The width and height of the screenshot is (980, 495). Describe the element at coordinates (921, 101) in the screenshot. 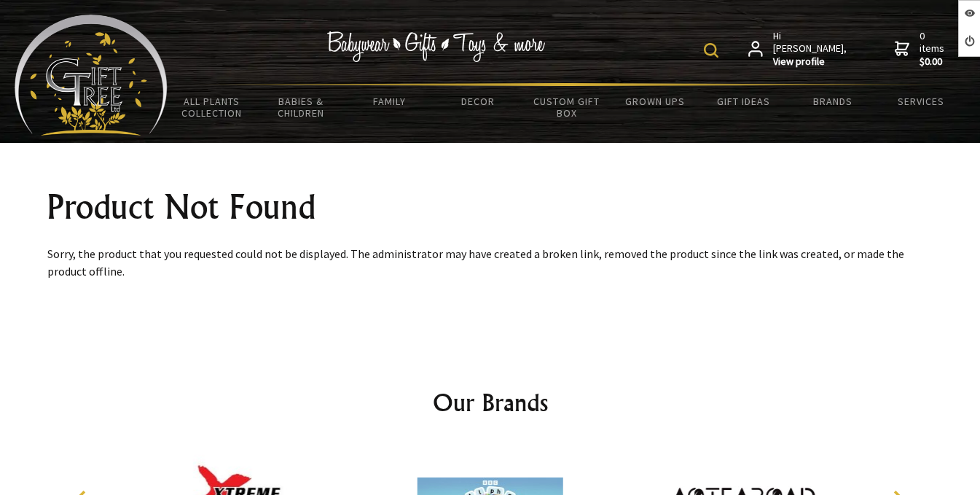

I see `a: Services` at that location.